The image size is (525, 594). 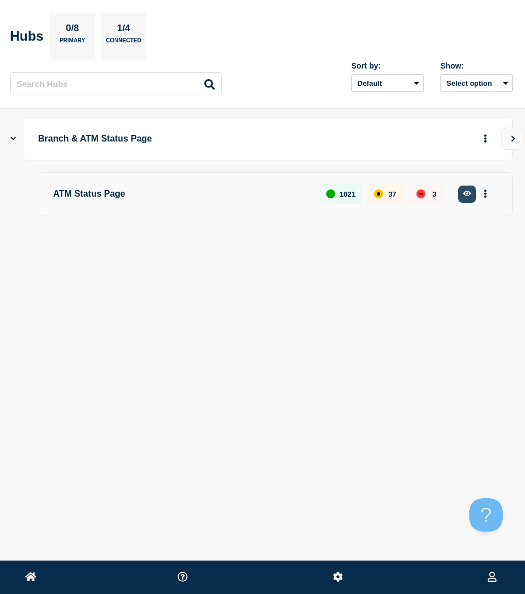 I want to click on p: Primary, so click(x=72, y=43).